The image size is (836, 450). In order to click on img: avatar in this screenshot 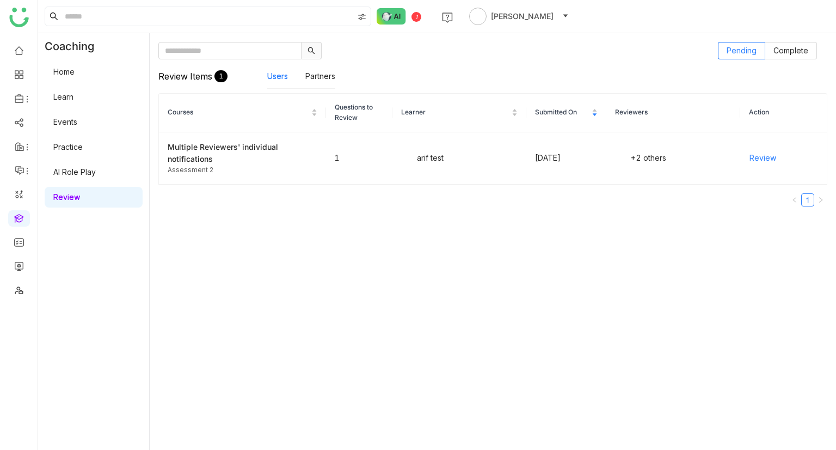, I will do `click(478, 16)`.